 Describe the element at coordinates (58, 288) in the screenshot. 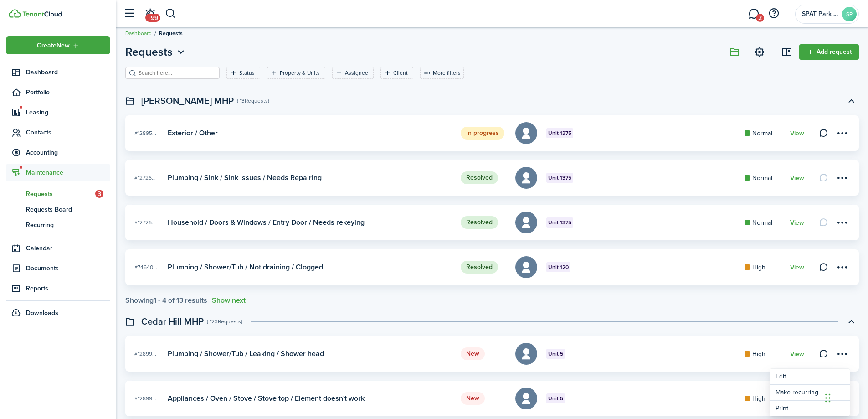

I see `a: Reports` at that location.